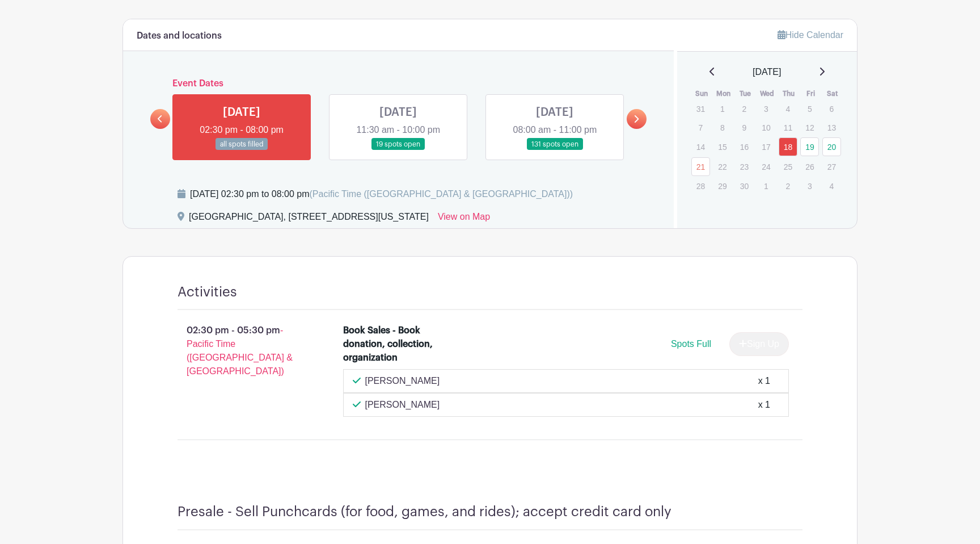  What do you see at coordinates (701, 185) in the screenshot?
I see `p: 28` at bounding box center [701, 185].